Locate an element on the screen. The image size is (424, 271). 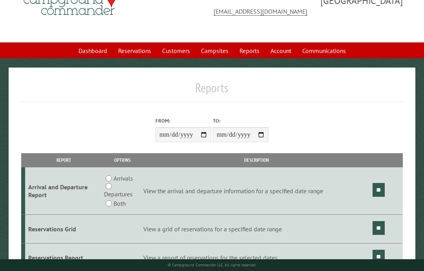
label: Arrivals is located at coordinates (123, 178).